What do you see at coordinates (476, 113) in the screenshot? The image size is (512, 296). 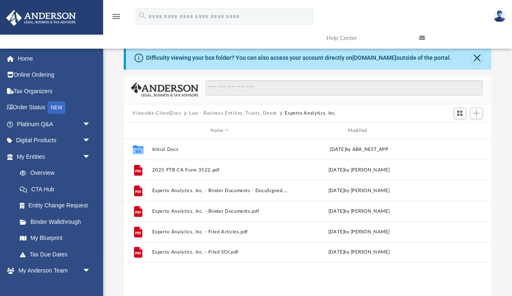 I see `button: Add` at bounding box center [476, 113].